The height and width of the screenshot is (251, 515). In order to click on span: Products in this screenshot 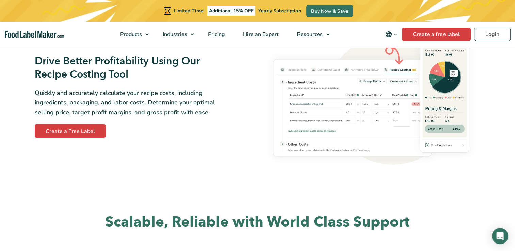, I will do `click(130, 34)`.